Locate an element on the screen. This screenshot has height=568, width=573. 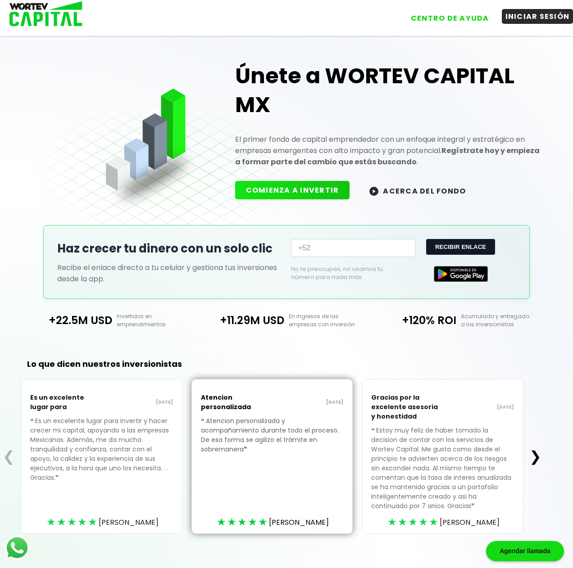
p: Invertidos en emprendimientos is located at coordinates (156, 320).